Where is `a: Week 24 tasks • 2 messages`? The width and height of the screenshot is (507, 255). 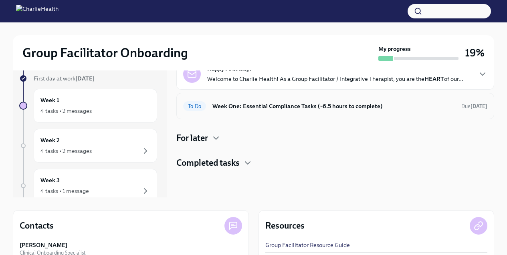 a: Week 24 tasks • 2 messages is located at coordinates (88, 146).